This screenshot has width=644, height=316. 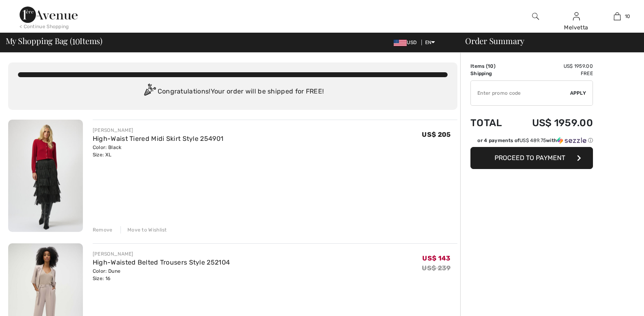 What do you see at coordinates (54, 41) in the screenshot?
I see `span: My Shopping Bag ( Items)` at bounding box center [54, 41].